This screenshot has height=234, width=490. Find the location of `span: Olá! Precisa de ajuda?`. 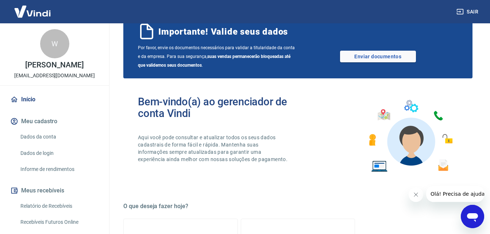

span: Olá! Precisa de ajuda? is located at coordinates (33, 8).